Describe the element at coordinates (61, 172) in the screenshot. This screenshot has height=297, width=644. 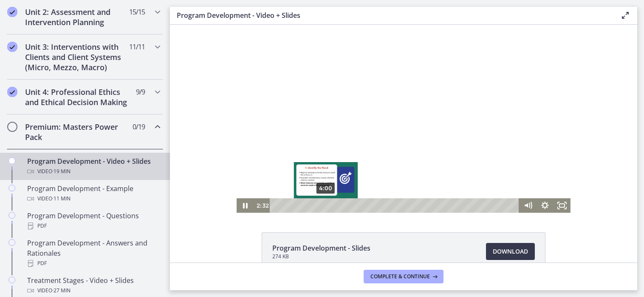
I see `span: · 19 min` at that location.